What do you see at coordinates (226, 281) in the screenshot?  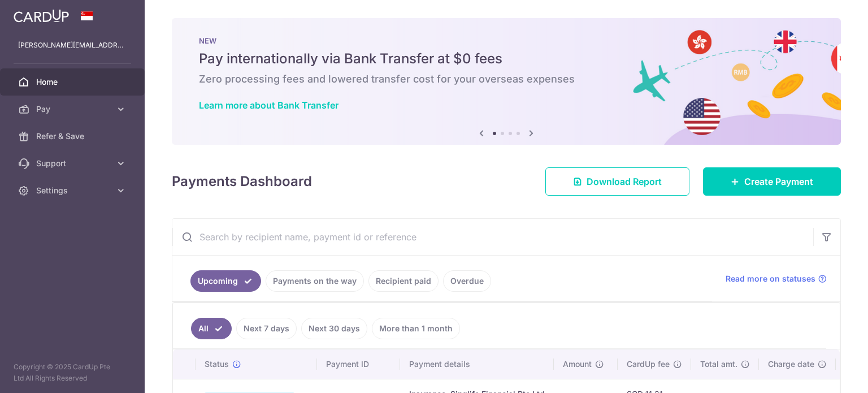 I see `a: Upcoming` at bounding box center [226, 281].